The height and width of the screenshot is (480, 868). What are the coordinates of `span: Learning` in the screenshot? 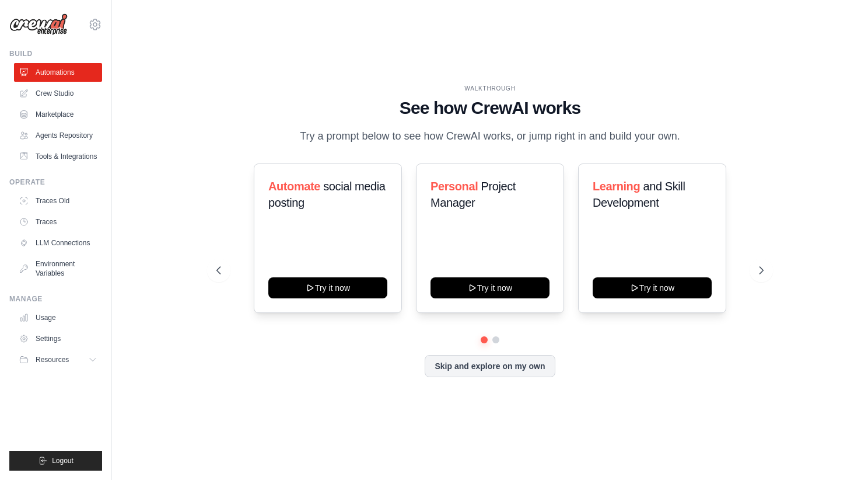 It's located at (616, 187).